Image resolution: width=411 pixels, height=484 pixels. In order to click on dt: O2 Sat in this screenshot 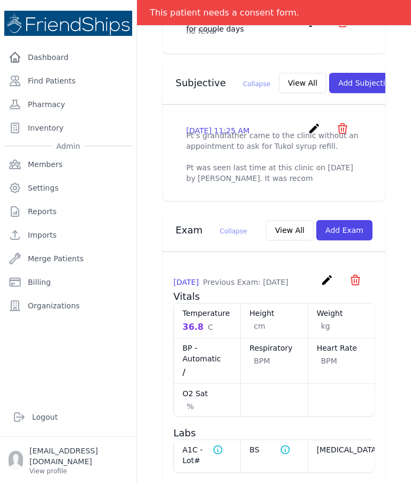, I will do `click(207, 394)`.